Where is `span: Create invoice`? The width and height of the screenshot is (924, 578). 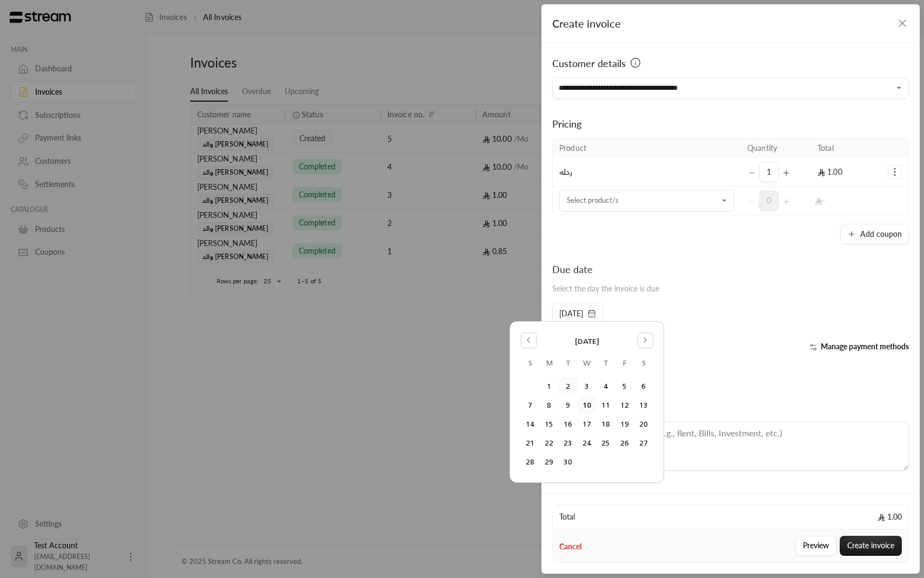 span: Create invoice is located at coordinates (586, 23).